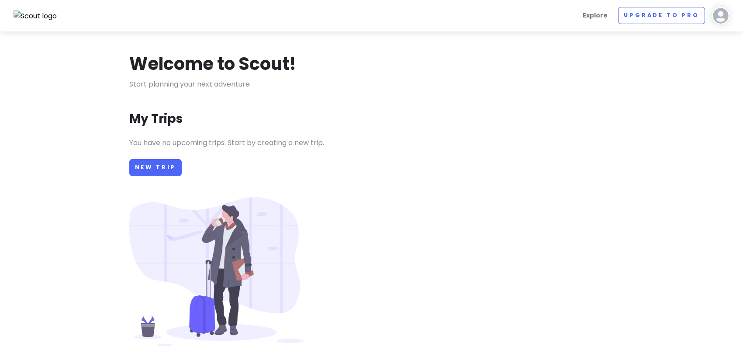 This screenshot has width=743, height=361. Describe the element at coordinates (213, 64) in the screenshot. I see `h1: Welcome to Scout!` at that location.